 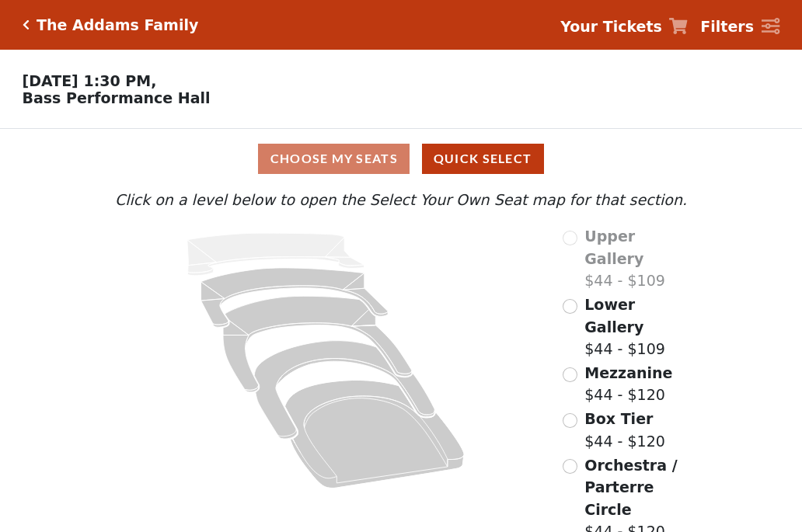 What do you see at coordinates (276, 254) in the screenshot?
I see `path: Upper Gallery - Seats Available: 0` at bounding box center [276, 254].